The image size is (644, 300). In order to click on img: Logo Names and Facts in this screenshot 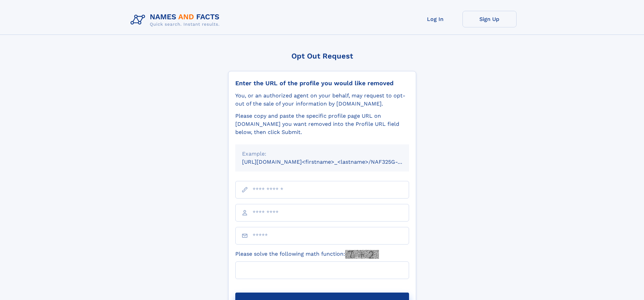, I will do `click(177, 20)`.